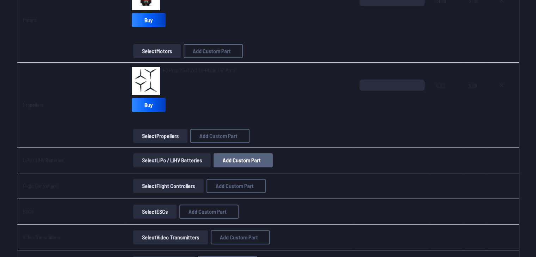  I want to click on button: SelectVideo Transmitters, so click(171, 238).